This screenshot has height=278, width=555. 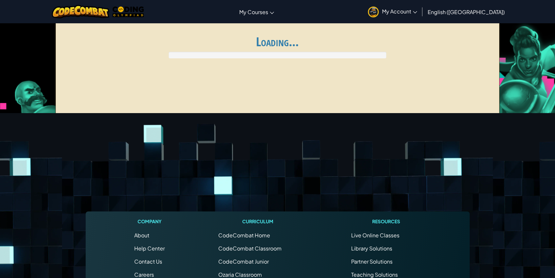 I want to click on h1: Loading..., so click(x=277, y=42).